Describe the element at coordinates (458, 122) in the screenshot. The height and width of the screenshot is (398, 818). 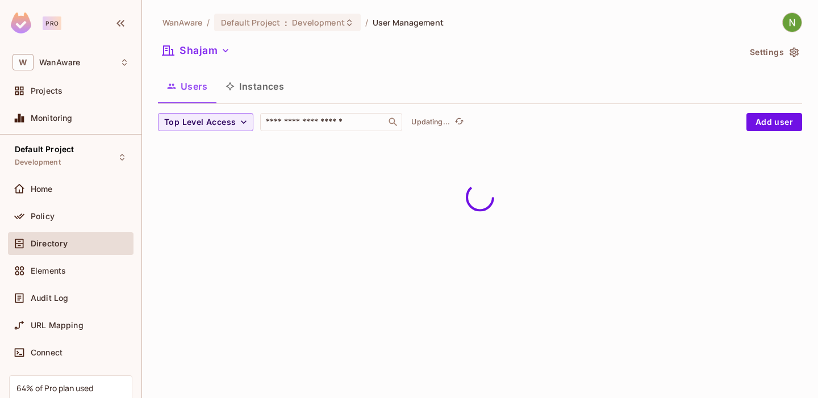
I see `span: Click to refresh data` at that location.